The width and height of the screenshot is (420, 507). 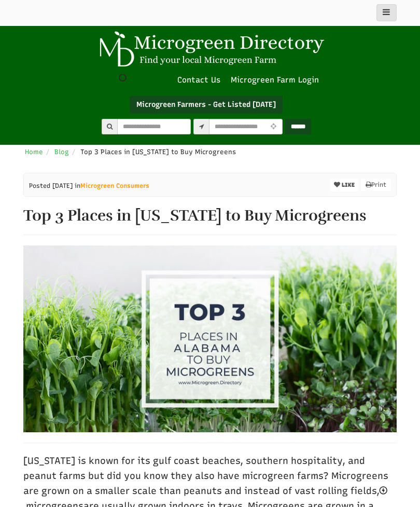 I want to click on span: LIKE, so click(x=347, y=184).